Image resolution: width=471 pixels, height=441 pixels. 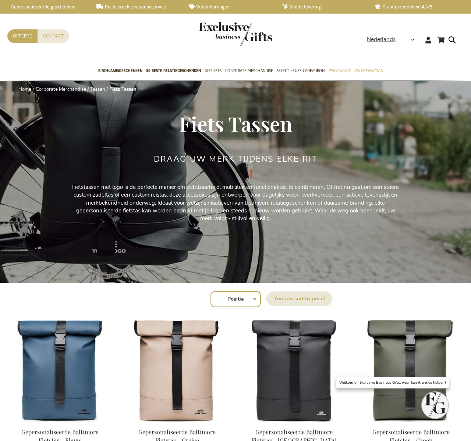 What do you see at coordinates (177, 371) in the screenshot?
I see `img: Personalised Baltimore Bike Bag - Greige` at bounding box center [177, 371].